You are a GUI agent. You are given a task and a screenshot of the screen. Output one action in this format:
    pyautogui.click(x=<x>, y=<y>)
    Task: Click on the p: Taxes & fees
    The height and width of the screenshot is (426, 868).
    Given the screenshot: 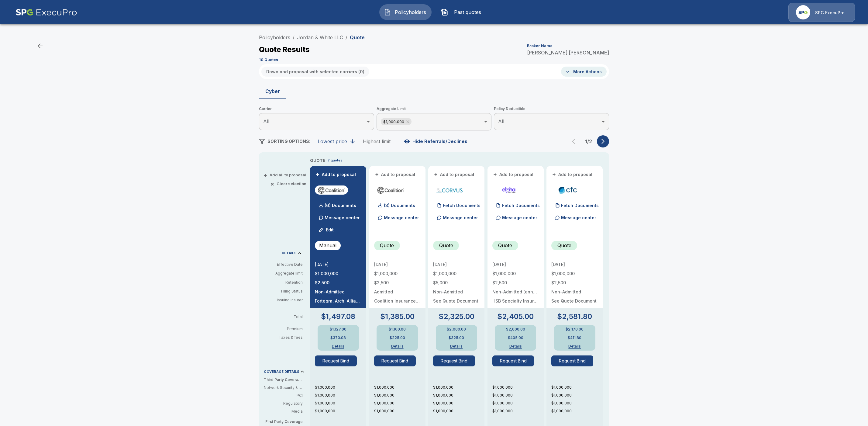 What is the action you would take?
    pyautogui.click(x=286, y=337)
    